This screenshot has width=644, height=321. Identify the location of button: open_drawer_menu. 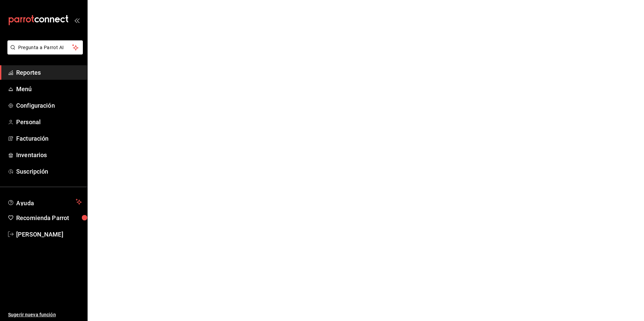
(76, 20).